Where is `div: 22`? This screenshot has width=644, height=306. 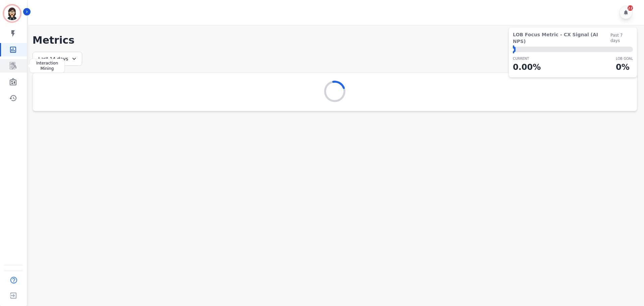 div: 22 is located at coordinates (630, 8).